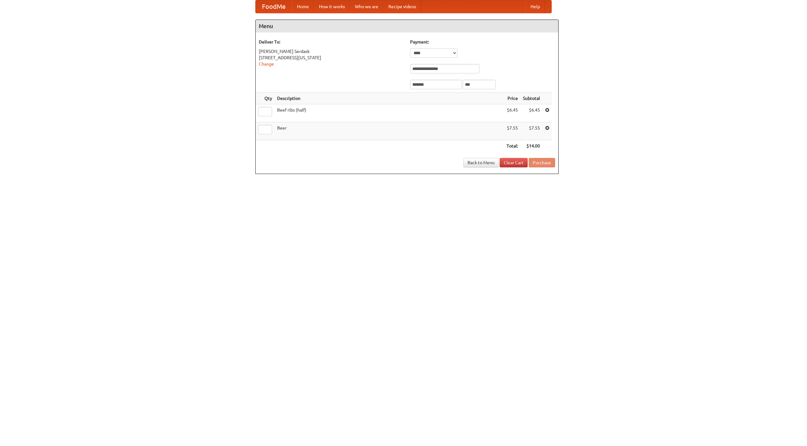  Describe the element at coordinates (532, 146) in the screenshot. I see `th: $14.00` at that location.